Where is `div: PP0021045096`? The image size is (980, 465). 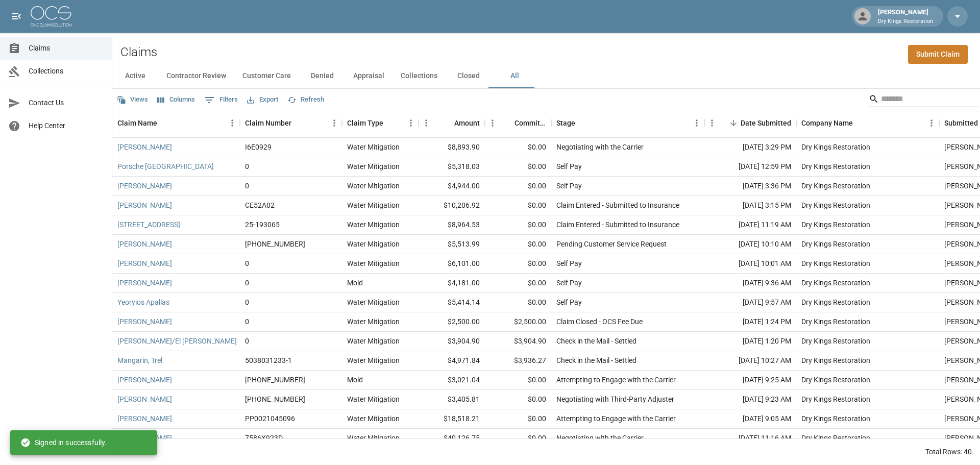
div: PP0021045096 is located at coordinates (270, 419).